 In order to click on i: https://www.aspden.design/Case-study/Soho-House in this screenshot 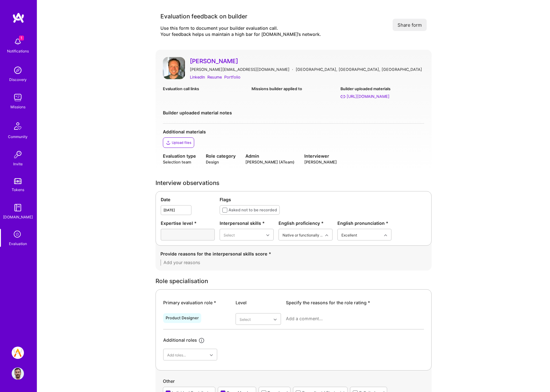, I will do `click(343, 97)`.